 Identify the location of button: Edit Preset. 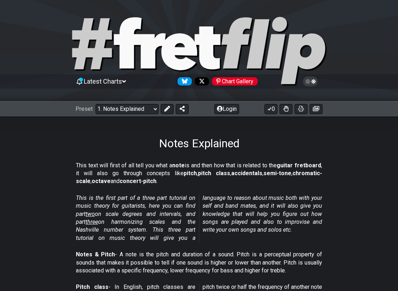
(167, 109).